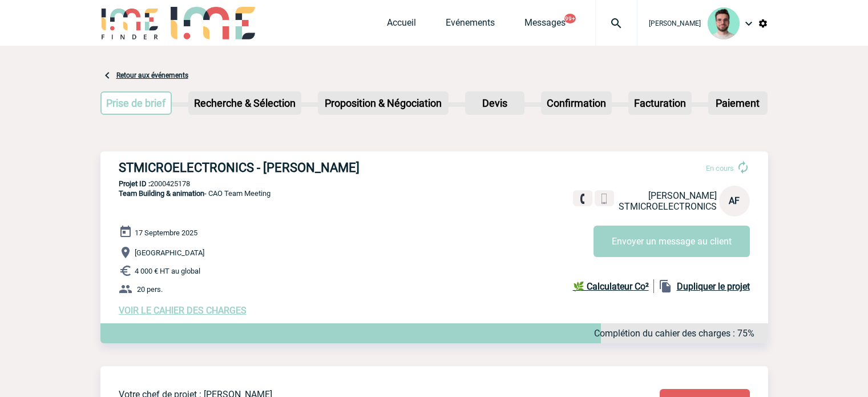  Describe the element at coordinates (570, 18) in the screenshot. I see `button: 99+` at that location.